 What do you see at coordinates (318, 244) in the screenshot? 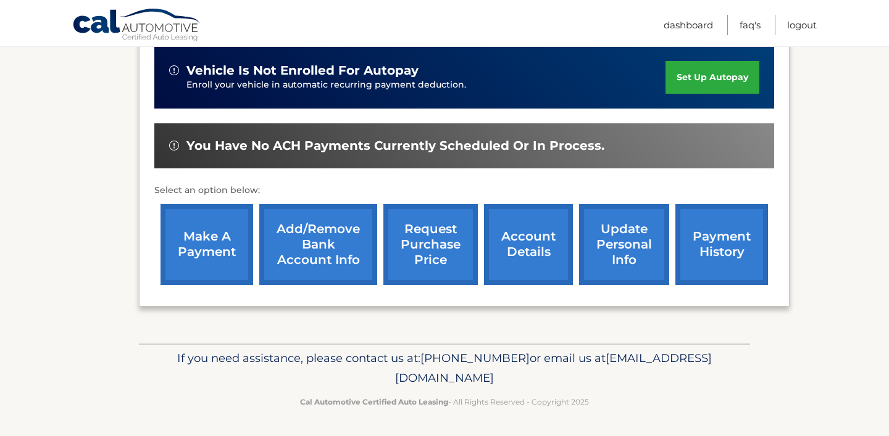
I see `a: Add/Remove bank account info` at bounding box center [318, 244].